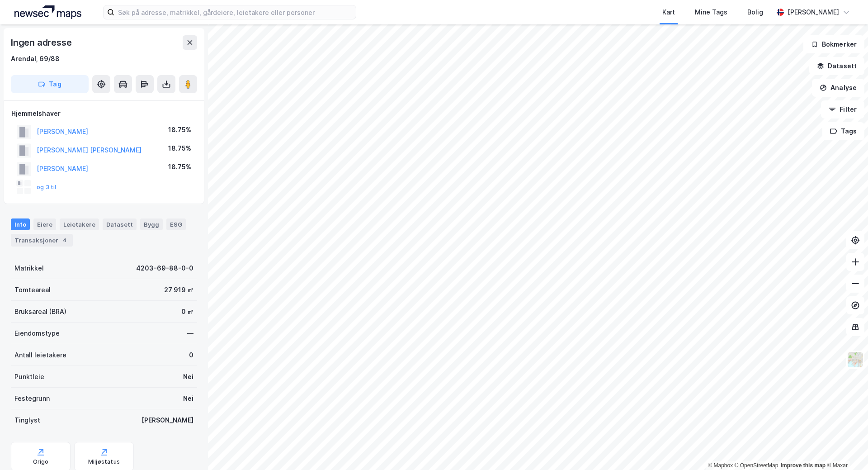  What do you see at coordinates (104, 462) in the screenshot?
I see `div: Miljøstatus` at bounding box center [104, 462].